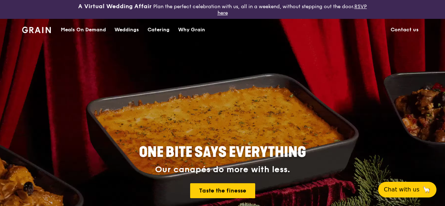 This screenshot has width=445, height=206. What do you see at coordinates (36, 30) in the screenshot?
I see `img: Grain` at bounding box center [36, 30].